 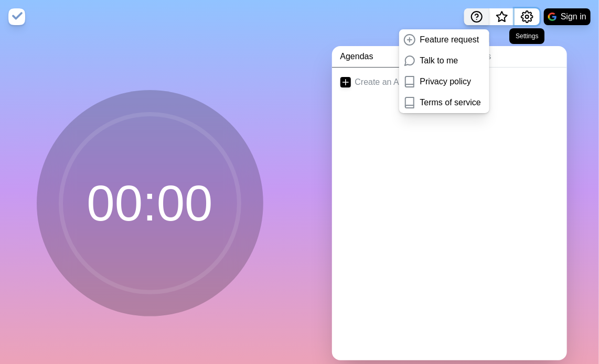 What do you see at coordinates (450, 40) in the screenshot?
I see `p: Feature request` at bounding box center [450, 40].